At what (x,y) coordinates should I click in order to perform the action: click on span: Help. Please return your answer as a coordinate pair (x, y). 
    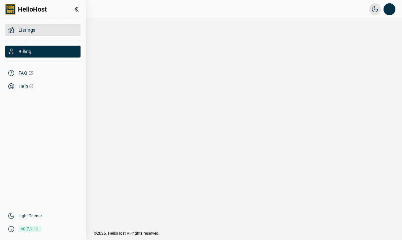
    Looking at the image, I should click on (23, 86).